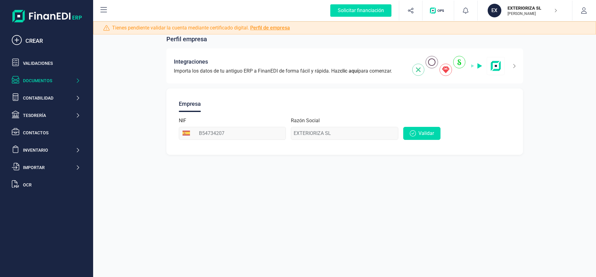 This screenshot has width=596, height=277. Describe the element at coordinates (49, 168) in the screenshot. I see `div: Importar` at that location.